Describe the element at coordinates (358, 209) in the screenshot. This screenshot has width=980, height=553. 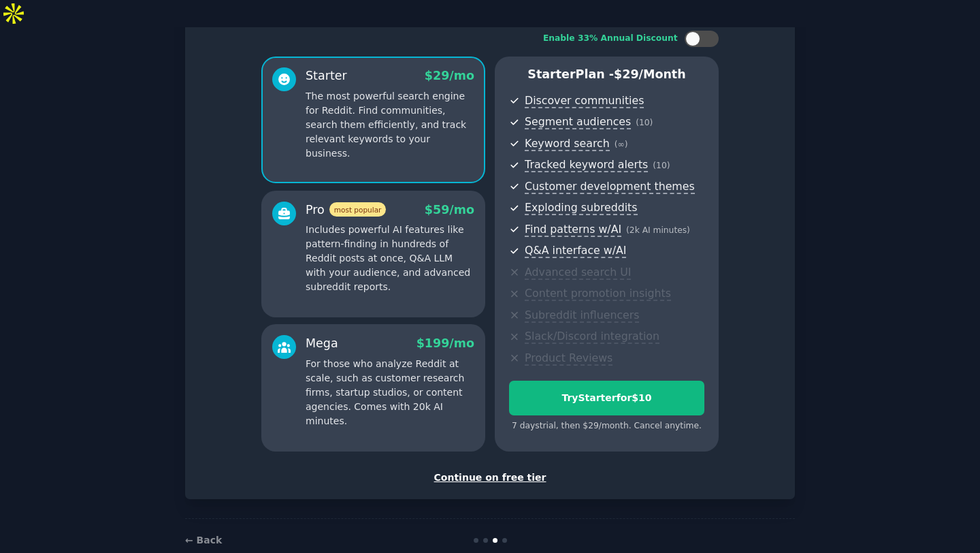
I see `span: most popular` at that location.